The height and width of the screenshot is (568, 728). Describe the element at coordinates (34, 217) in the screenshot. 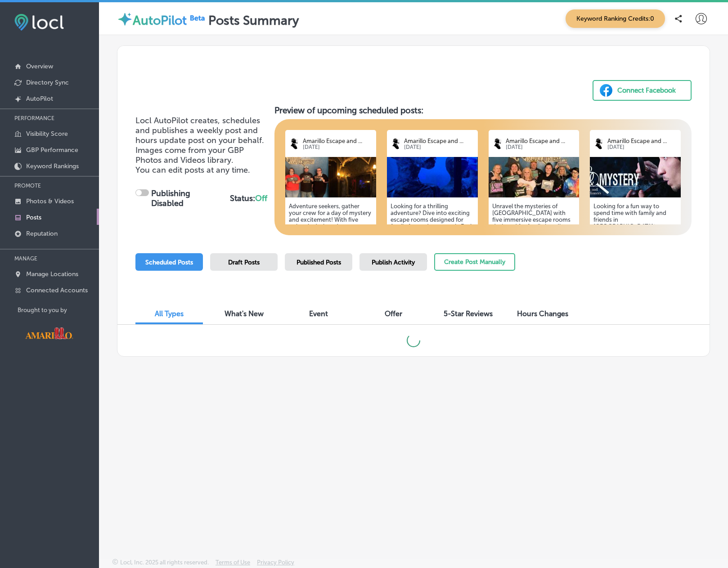

I see `p: Posts` at that location.